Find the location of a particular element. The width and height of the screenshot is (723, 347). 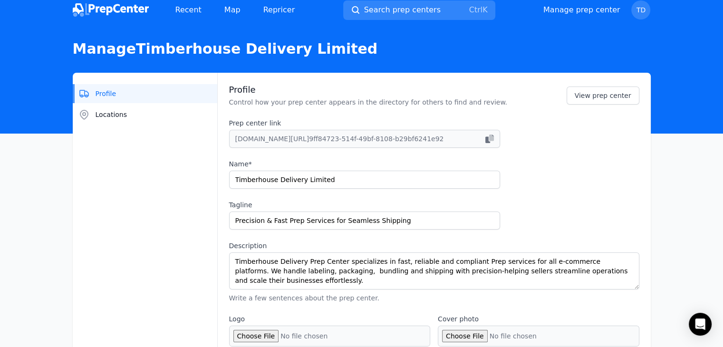

label: Description is located at coordinates (434, 246).